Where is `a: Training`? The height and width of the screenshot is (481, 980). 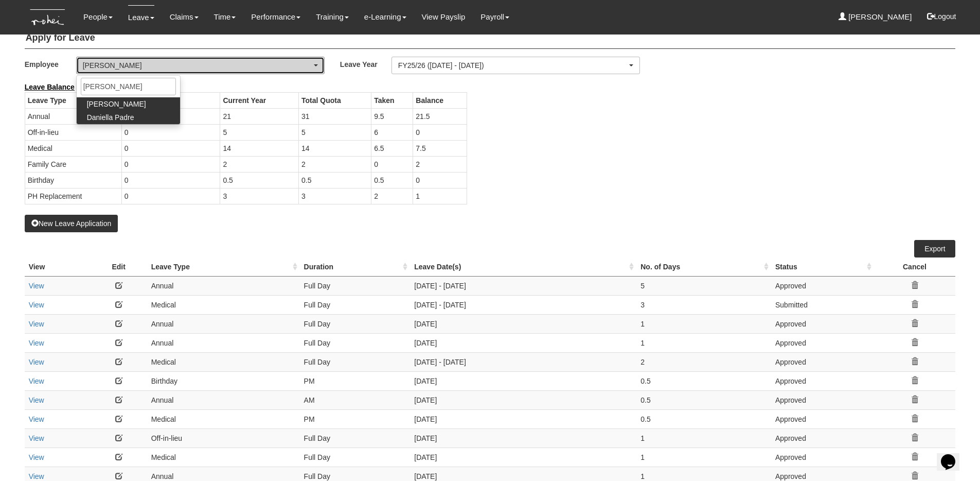
a: Training is located at coordinates (332, 17).